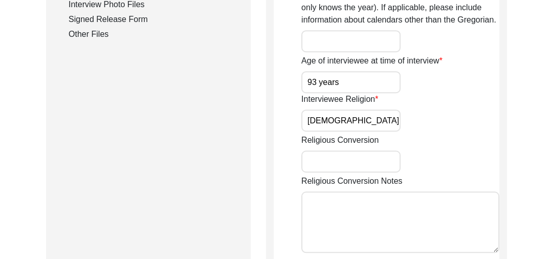 This screenshot has width=553, height=259. I want to click on label: Religious Conversion, so click(339, 140).